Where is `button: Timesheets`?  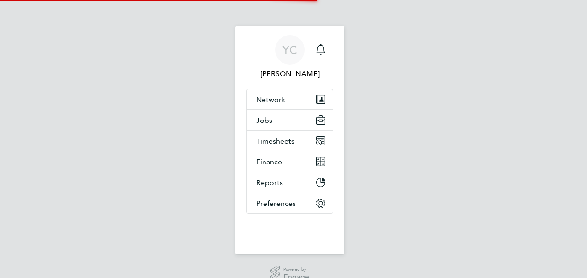
button: Timesheets is located at coordinates (290, 141).